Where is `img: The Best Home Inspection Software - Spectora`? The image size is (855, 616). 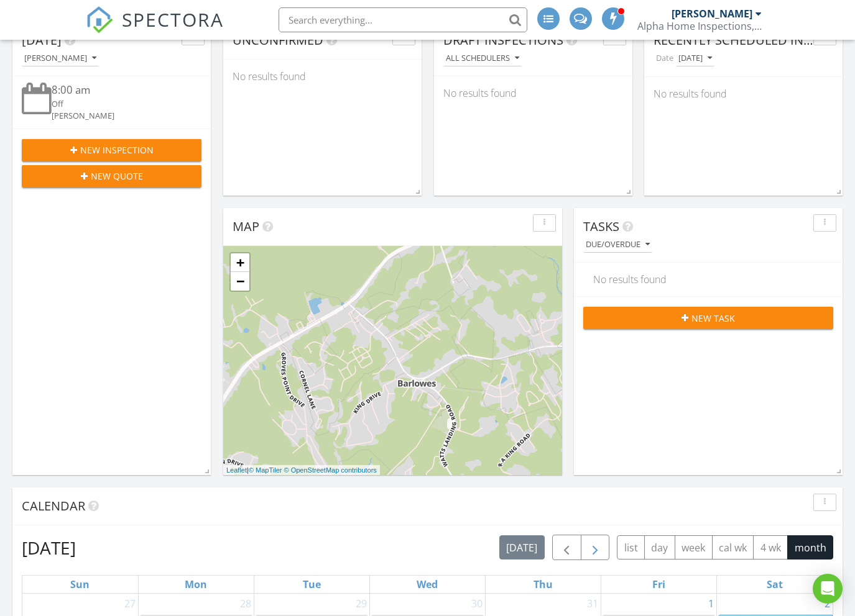 img: The Best Home Inspection Software - Spectora is located at coordinates (100, 20).